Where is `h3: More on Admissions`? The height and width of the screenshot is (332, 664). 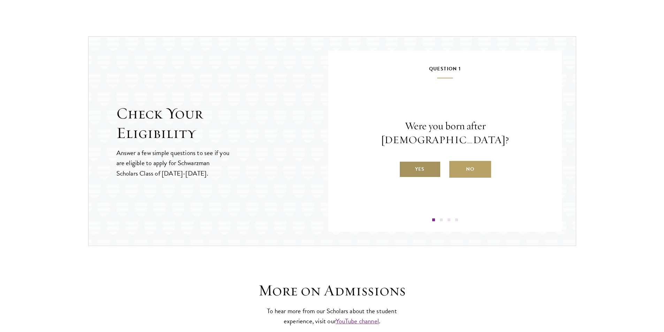
h3: More on Admissions is located at coordinates (332, 291).